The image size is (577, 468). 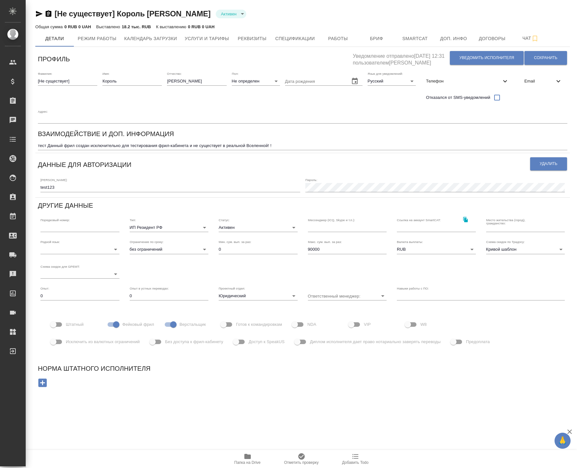 What do you see at coordinates (338, 39) in the screenshot?
I see `span: Работы` at bounding box center [338, 39].